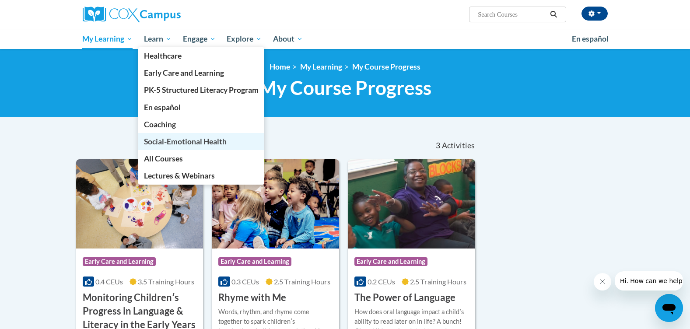 This screenshot has height=329, width=690. I want to click on a: Coaching, so click(201, 124).